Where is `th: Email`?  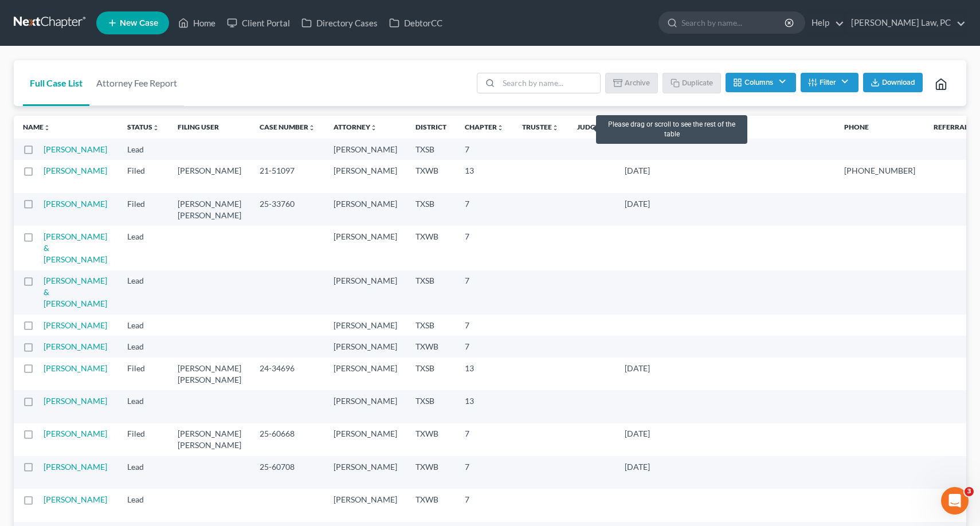 th: Email is located at coordinates (759, 127).